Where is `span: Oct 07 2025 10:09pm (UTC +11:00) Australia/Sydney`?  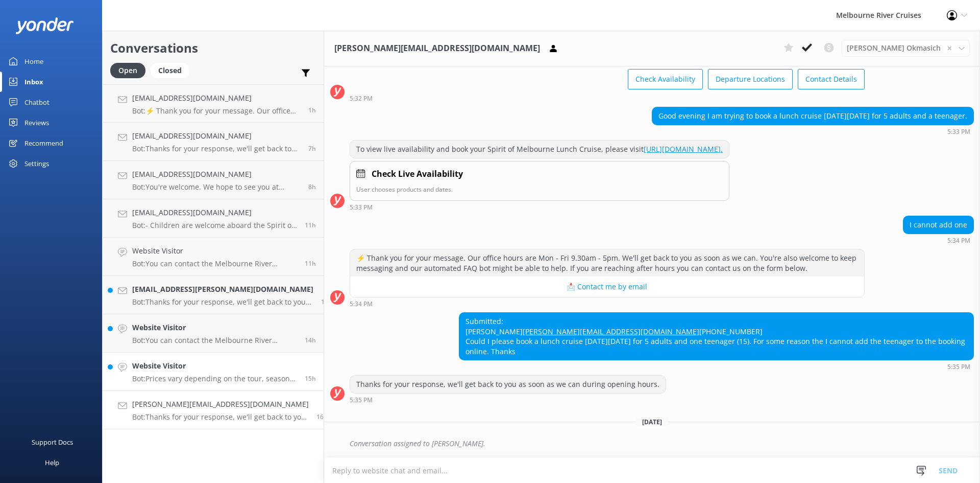 span: Oct 07 2025 10:09pm (UTC +11:00) Australia/Sydney is located at coordinates (310, 263).